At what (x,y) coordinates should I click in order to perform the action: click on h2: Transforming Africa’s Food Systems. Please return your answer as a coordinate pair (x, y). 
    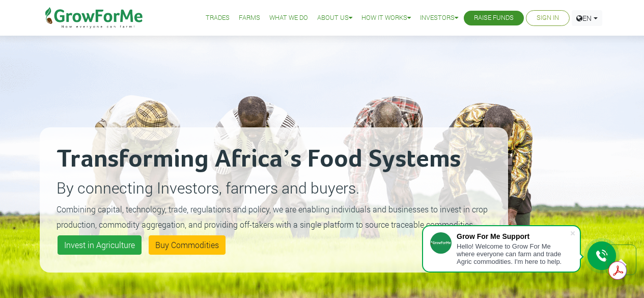
    Looking at the image, I should click on (274, 159).